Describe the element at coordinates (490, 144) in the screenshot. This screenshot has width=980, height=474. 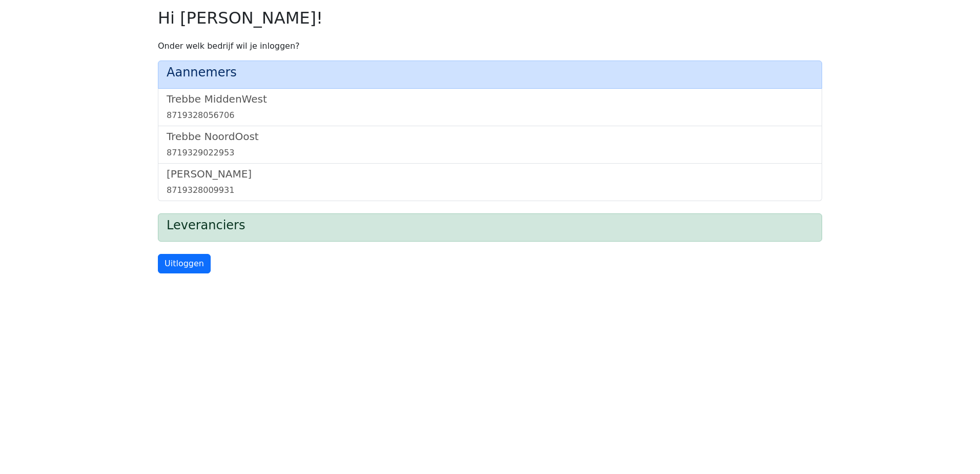
I see `a: Trebbe NoordOost8719329022953` at that location.